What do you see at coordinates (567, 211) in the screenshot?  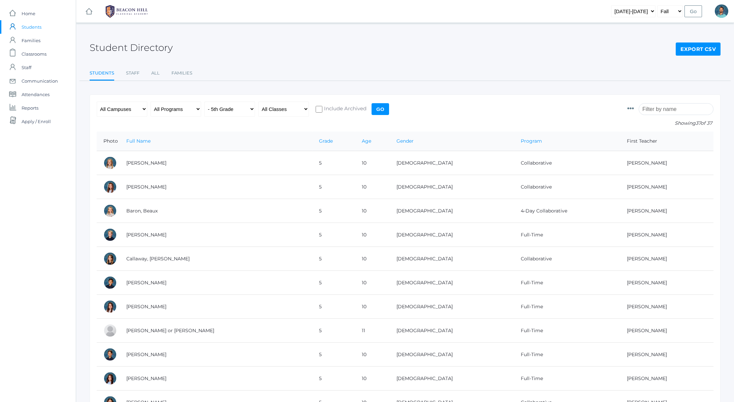 I see `td: 4-Day Collaborative` at bounding box center [567, 211].